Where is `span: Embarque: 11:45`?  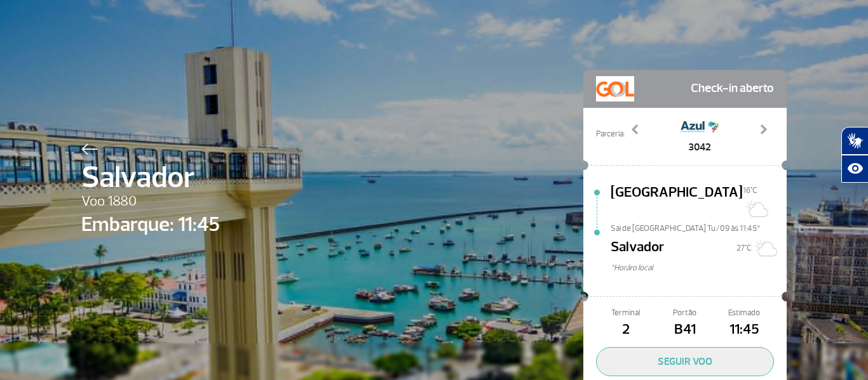 span: Embarque: 11:45 is located at coordinates (150, 225).